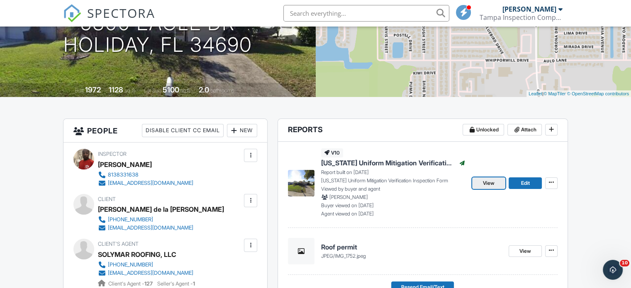 Image resolution: width=631 pixels, height=288 pixels. I want to click on a: Leaflet, so click(535, 94).